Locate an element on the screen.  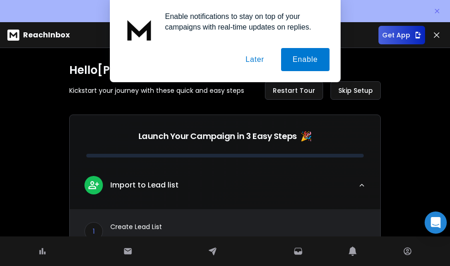
p: Kickstart your journey with these quick and easy steps is located at coordinates (157, 90).